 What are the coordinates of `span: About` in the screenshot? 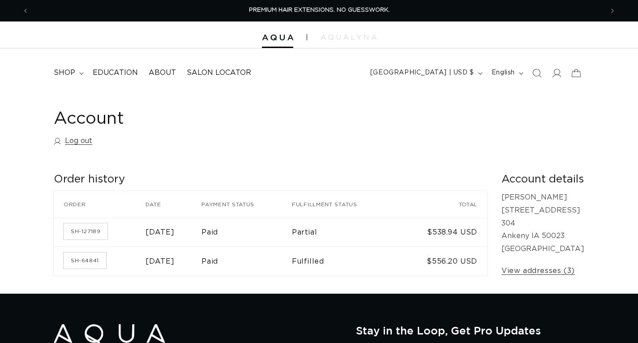 It's located at (162, 73).